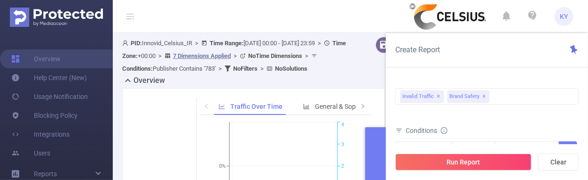 The image size is (588, 180). Describe the element at coordinates (307, 106) in the screenshot. I see `i: icon: bar-chart` at that location.